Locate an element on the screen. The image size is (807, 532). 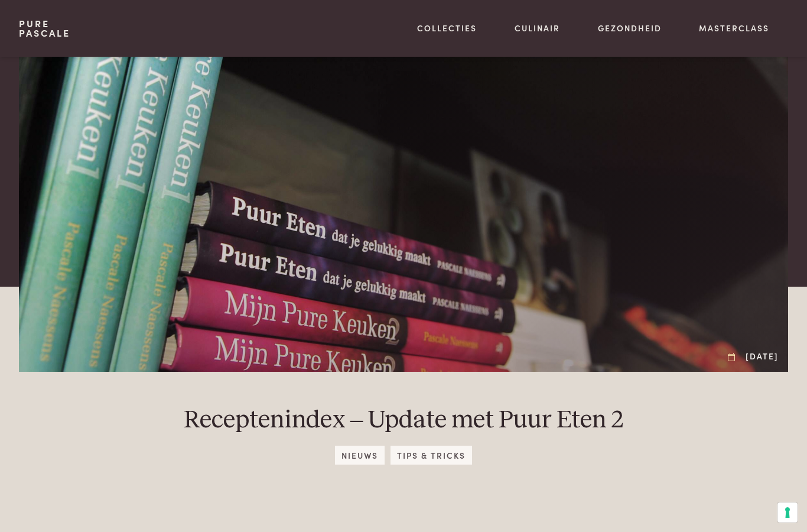
span: Nieuws is located at coordinates (360, 455).